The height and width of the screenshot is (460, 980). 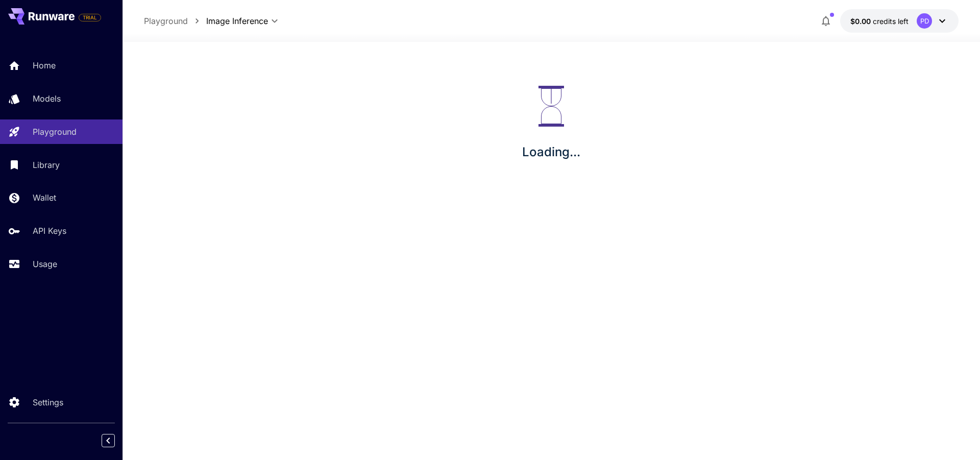 I want to click on div: $0.00, so click(x=879, y=21).